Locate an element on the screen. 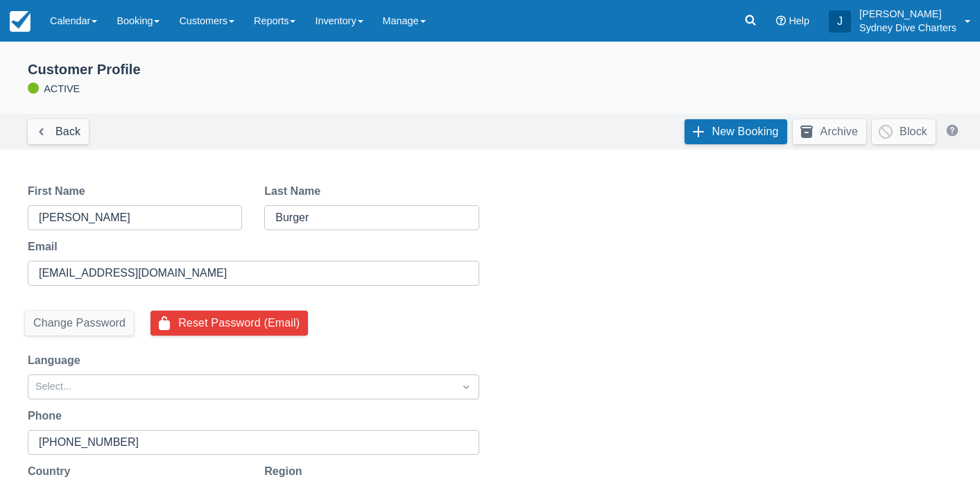 The height and width of the screenshot is (484, 980). label: Phone is located at coordinates (47, 416).